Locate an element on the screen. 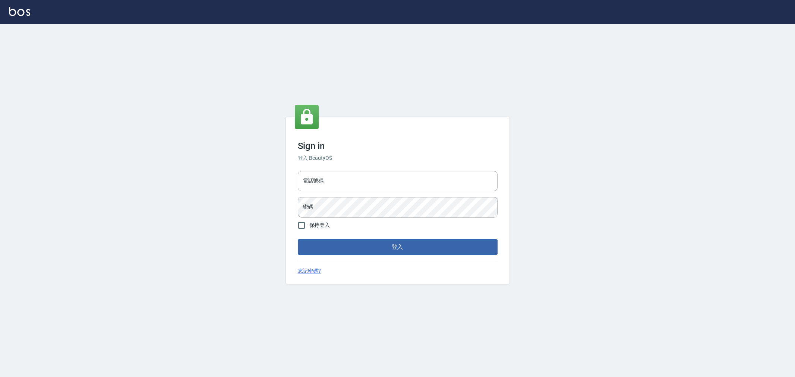 This screenshot has width=795, height=377. a: 忘記密碼? is located at coordinates (309, 271).